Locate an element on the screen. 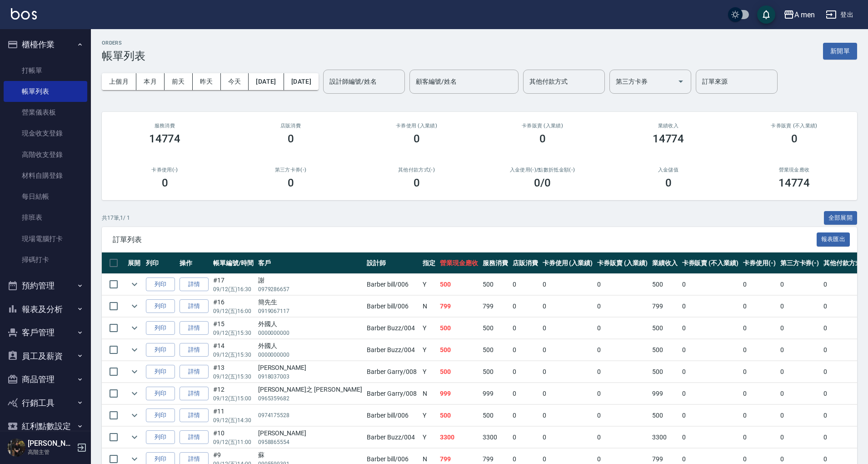 This screenshot has height=464, width=868. a: 打帳單 is located at coordinates (45, 70).